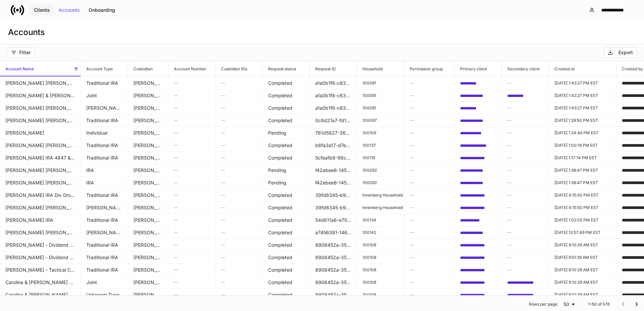 The image size is (644, 311). I want to click on p: 100106, so click(380, 133).